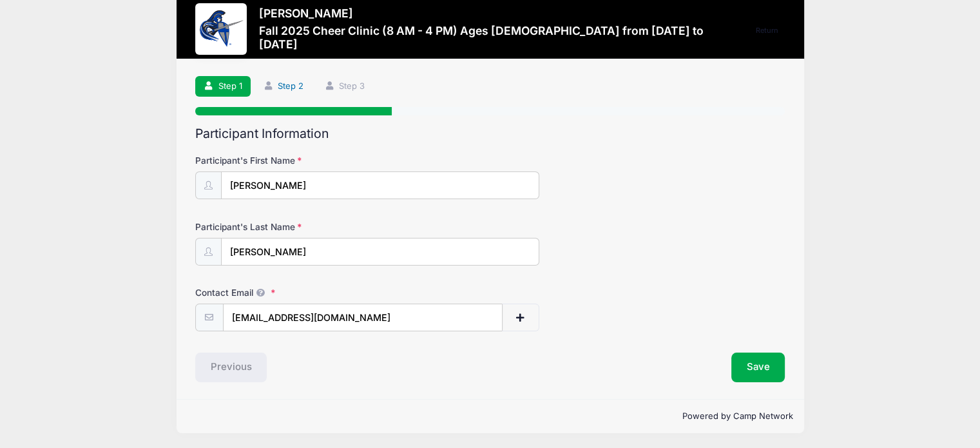 The width and height of the screenshot is (980, 448). What do you see at coordinates (766, 31) in the screenshot?
I see `a: Return` at bounding box center [766, 31].